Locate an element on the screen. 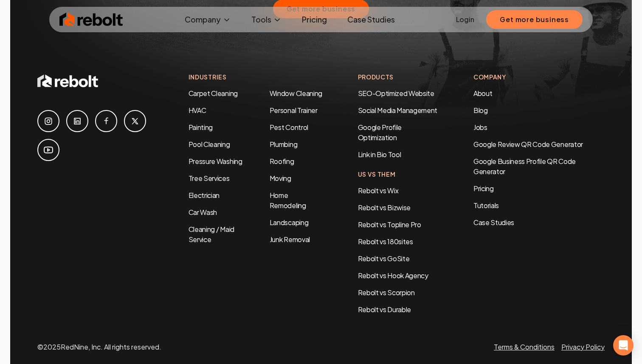 The image size is (642, 364). a: Painting is located at coordinates (200, 127).